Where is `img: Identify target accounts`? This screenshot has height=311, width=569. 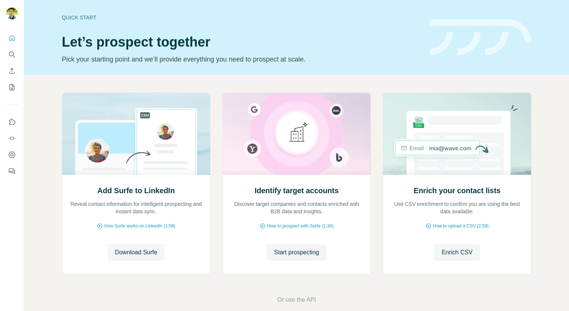
img: Identify target accounts is located at coordinates (296, 134).